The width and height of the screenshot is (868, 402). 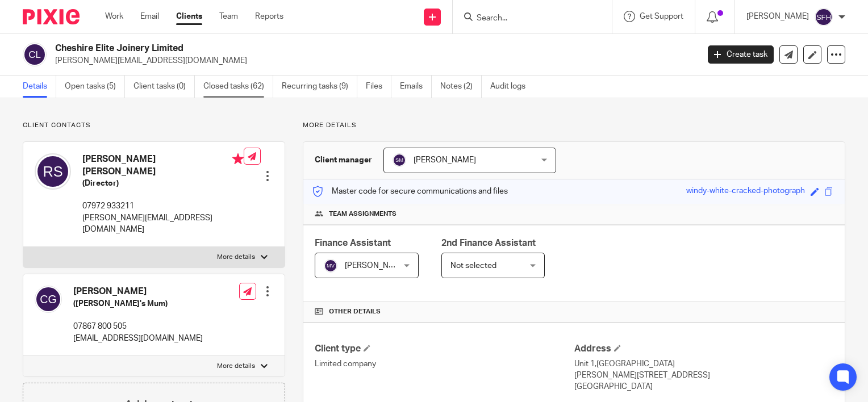 What do you see at coordinates (444, 348) in the screenshot?
I see `h4: Client type` at bounding box center [444, 348].